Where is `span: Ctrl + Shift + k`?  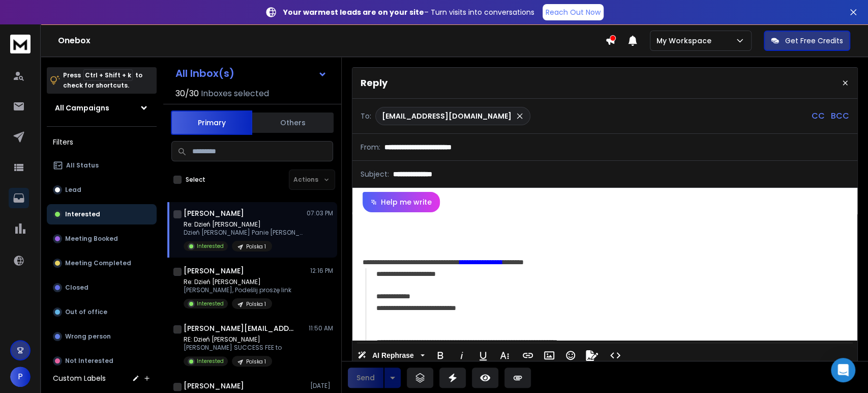 span: Ctrl + Shift + k is located at coordinates (107, 75).